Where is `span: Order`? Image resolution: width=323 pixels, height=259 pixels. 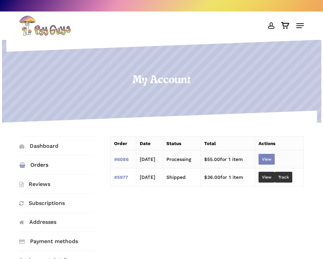
span: Order is located at coordinates (121, 143).